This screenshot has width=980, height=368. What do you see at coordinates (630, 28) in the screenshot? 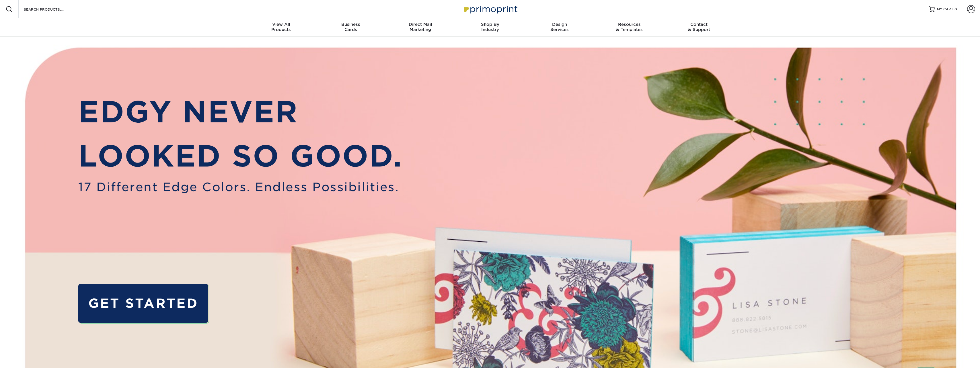
I see `a: Resources& Templates` at bounding box center [630, 28].